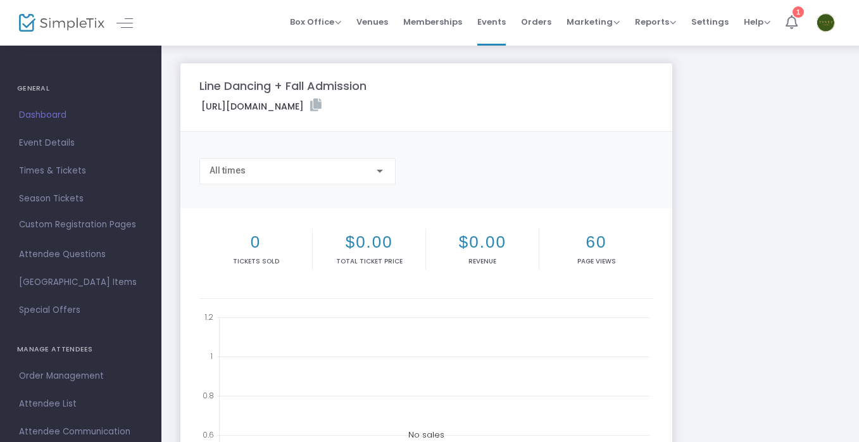 Image resolution: width=859 pixels, height=442 pixels. Describe the element at coordinates (593, 22) in the screenshot. I see `span: Marketing` at that location.